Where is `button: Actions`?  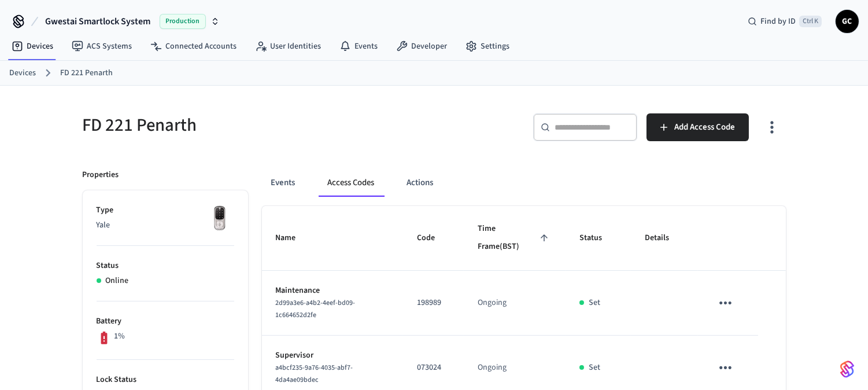 button: Actions is located at coordinates (420, 183).